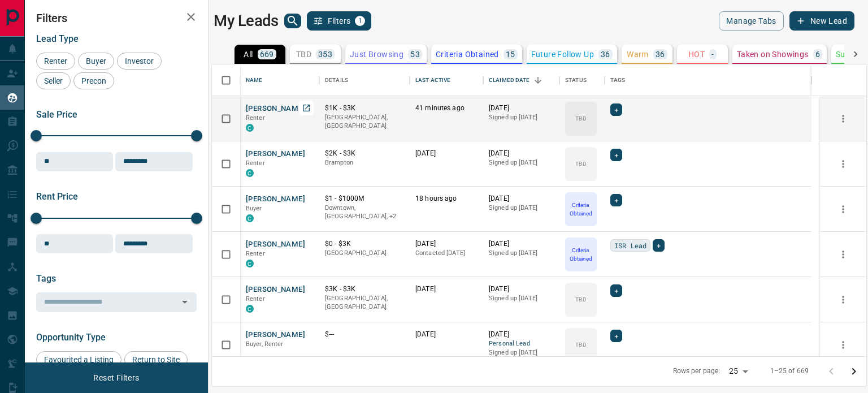 Image resolution: width=868 pixels, height=393 pixels. I want to click on button: Manage Tabs, so click(751, 21).